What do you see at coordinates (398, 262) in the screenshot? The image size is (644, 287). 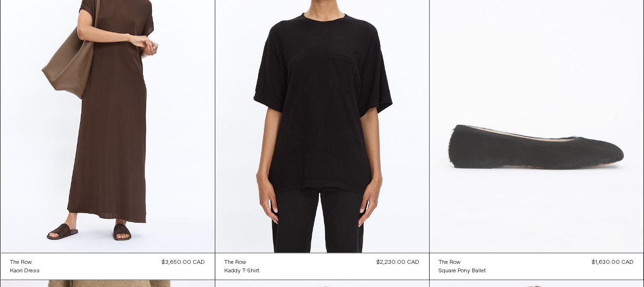 I see `div: $2,230.00 CAD` at bounding box center [398, 262].